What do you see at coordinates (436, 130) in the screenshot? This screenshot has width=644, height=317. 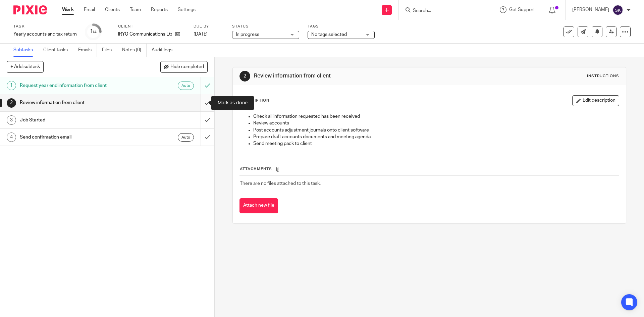 I see `p: Post accounts adjustment journals onto client software` at bounding box center [436, 130].